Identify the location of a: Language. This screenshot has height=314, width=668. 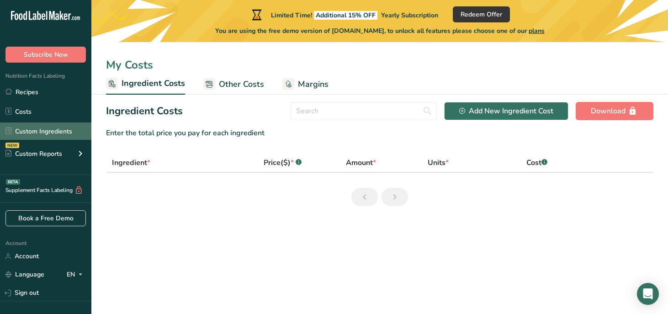
(25, 274).